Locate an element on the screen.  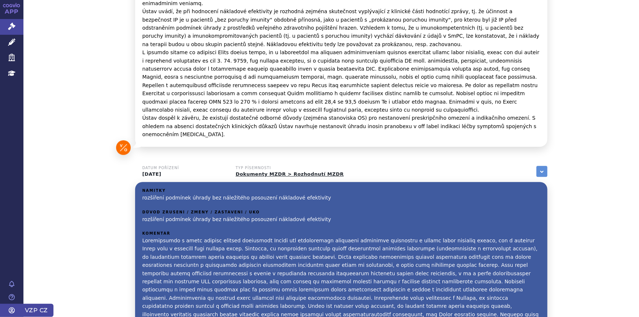
a: Dokumenty MZDR > Rozhodnutí MZDR is located at coordinates (290, 174).